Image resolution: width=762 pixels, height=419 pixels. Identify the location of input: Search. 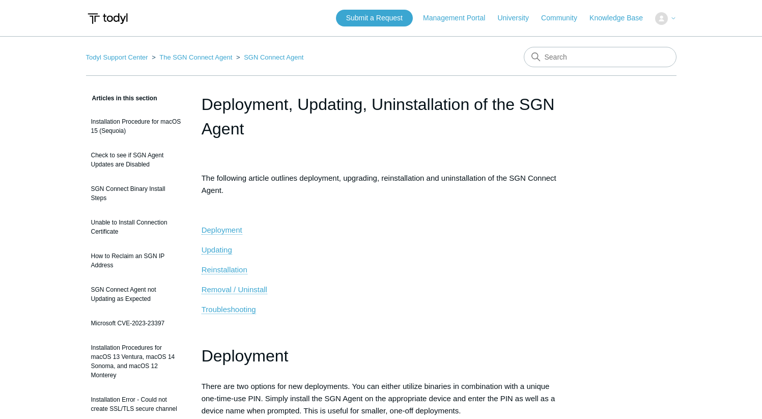
(600, 57).